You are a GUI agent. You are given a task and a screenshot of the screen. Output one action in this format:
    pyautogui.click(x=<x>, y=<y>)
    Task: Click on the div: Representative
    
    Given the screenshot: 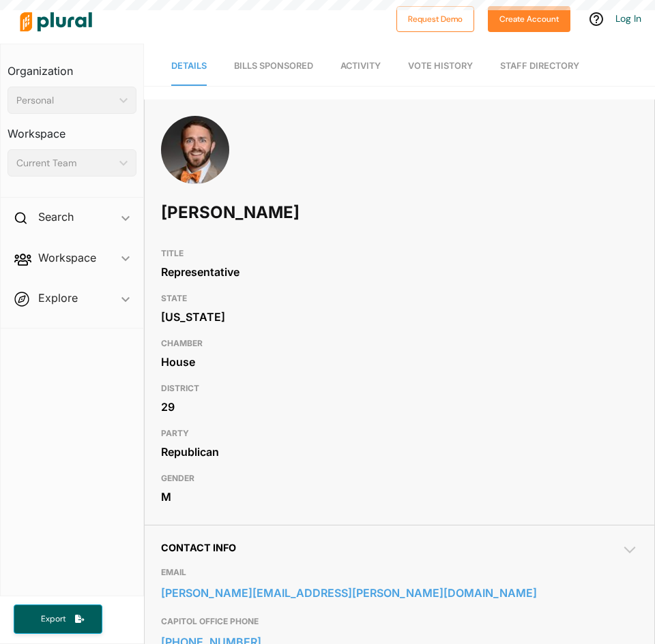 What is the action you would take?
    pyautogui.click(x=399, y=272)
    